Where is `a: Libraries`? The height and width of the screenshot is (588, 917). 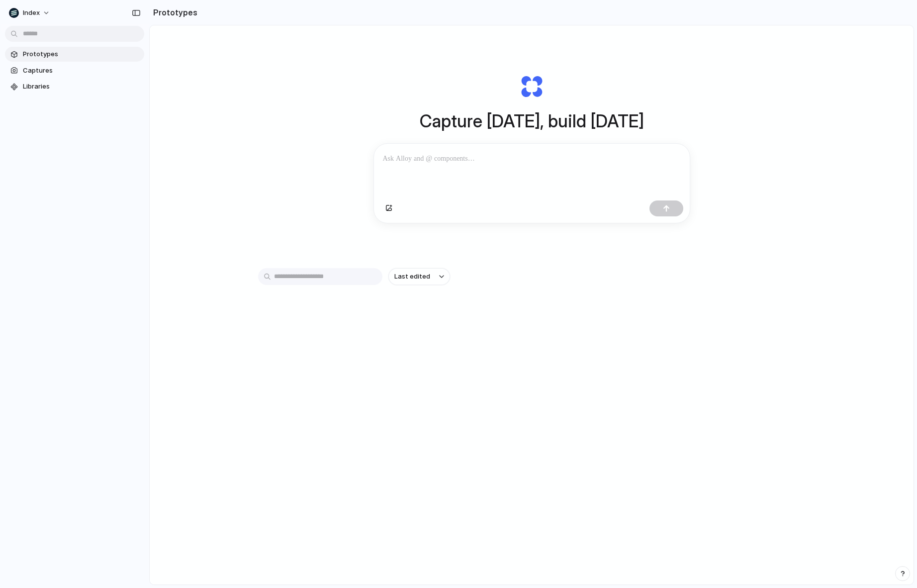 a: Libraries is located at coordinates (75, 87).